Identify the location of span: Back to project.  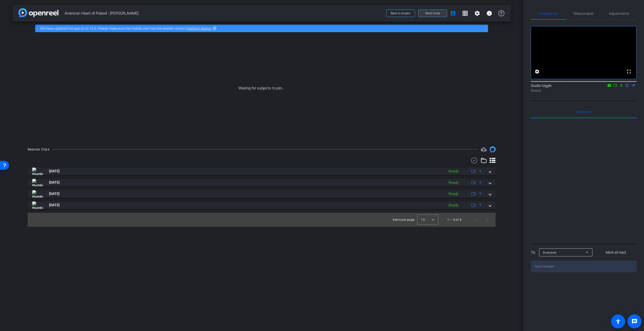
(400, 13).